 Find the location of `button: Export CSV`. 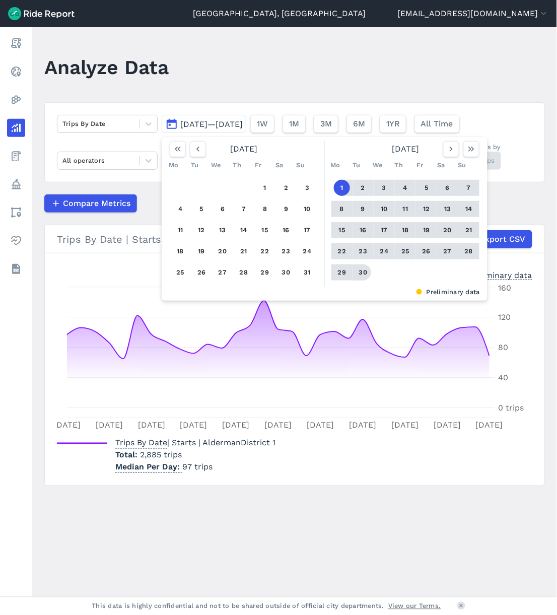

button: Export CSV is located at coordinates (497, 239).